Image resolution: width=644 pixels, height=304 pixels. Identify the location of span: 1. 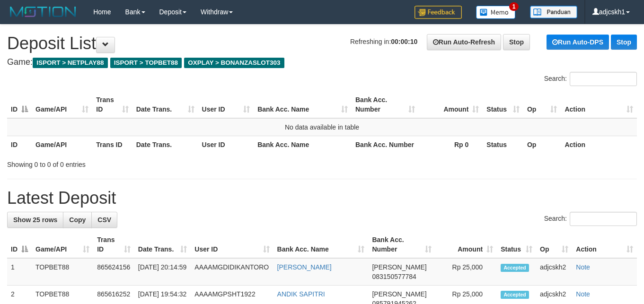
(514, 7).